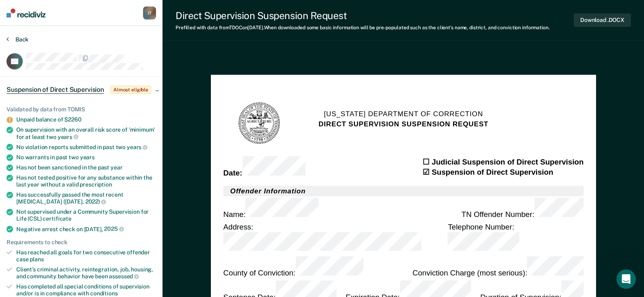 The image size is (644, 297). Describe the element at coordinates (124, 277) in the screenshot. I see `span: assessed` at that location.